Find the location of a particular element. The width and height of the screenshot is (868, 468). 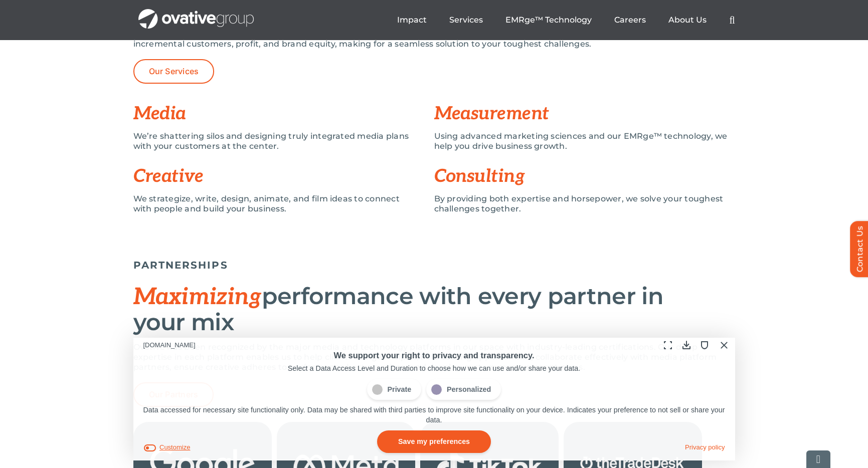

p: Data accessed for necessary site functionality only. Data may be shared with third parties to imp... is located at coordinates (434, 415).